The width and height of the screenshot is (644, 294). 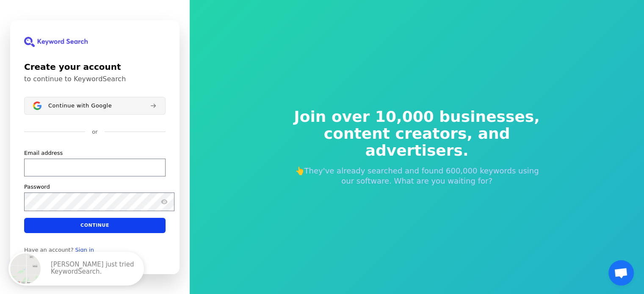 I want to click on button: Continue, so click(x=95, y=225).